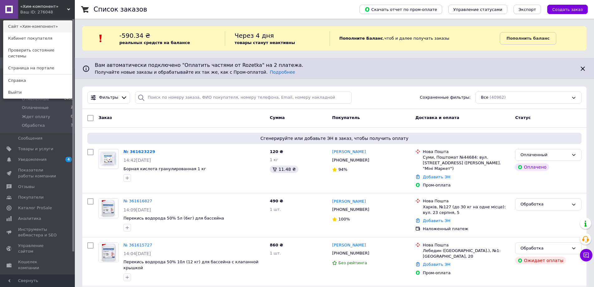 The width and height of the screenshot is (594, 287). I want to click on span: Перекись водорода 50% 10л (12 кг) для бассейна с клапанной крышкой, so click(191, 264).